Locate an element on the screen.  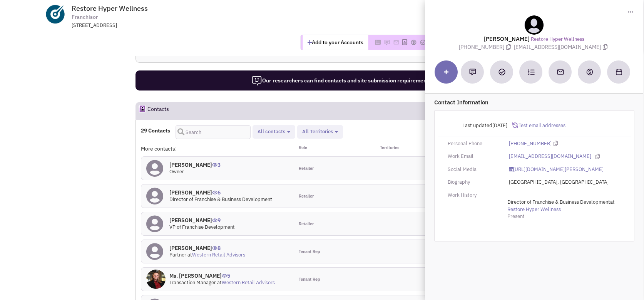
div: Territories is located at coordinates (408, 149).